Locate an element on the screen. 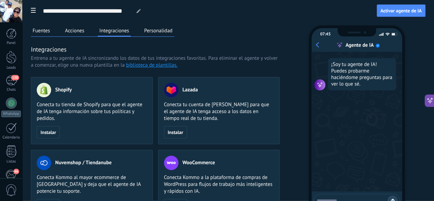 The width and height of the screenshot is (434, 201). img: agent icon is located at coordinates (320, 85).